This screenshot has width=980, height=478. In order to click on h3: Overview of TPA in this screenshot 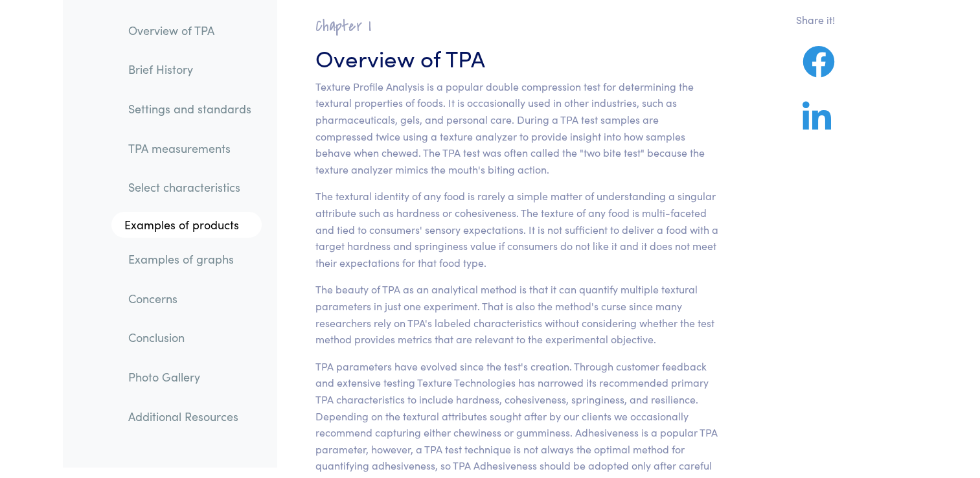, I will do `click(517, 57)`.